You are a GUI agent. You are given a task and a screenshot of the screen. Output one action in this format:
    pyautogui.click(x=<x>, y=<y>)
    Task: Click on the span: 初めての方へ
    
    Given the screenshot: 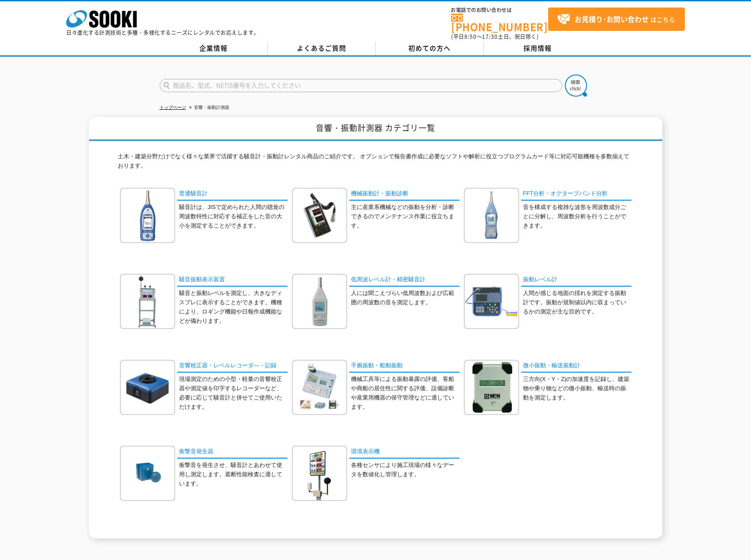 What is the action you would take?
    pyautogui.click(x=429, y=48)
    